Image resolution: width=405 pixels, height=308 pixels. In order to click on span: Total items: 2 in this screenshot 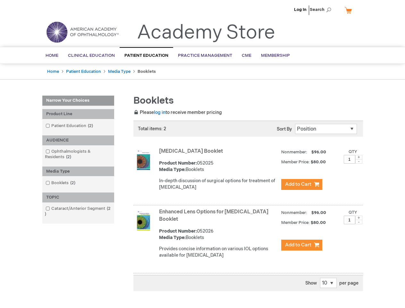, I will do `click(152, 128)`.